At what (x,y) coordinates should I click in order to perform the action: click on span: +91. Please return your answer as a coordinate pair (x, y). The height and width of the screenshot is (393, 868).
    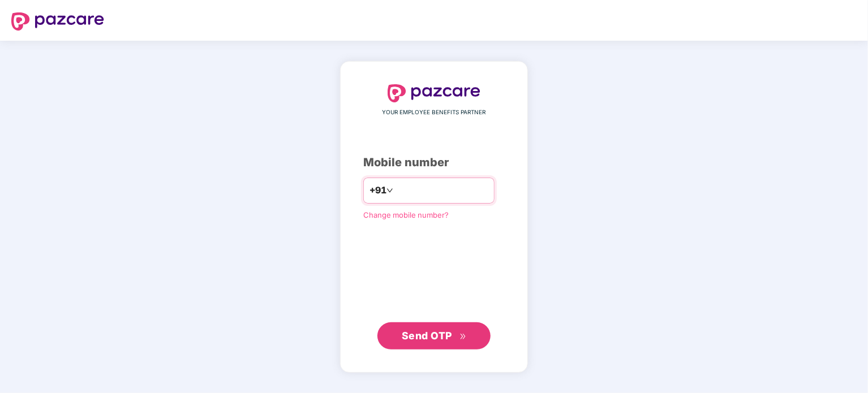
    Looking at the image, I should click on (378, 190).